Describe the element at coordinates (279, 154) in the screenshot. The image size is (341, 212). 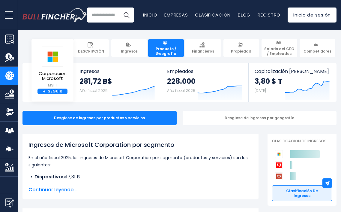
I see `img: Logotipo de competidores de Microsoft Corporation` at that location.